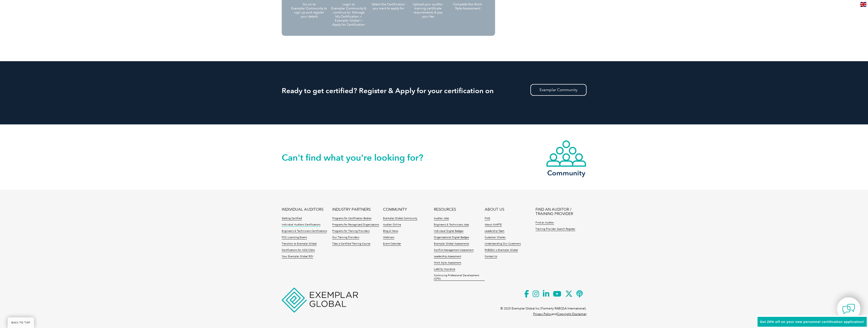 The image size is (868, 328). I want to click on a: Liability Insurance, so click(444, 269).